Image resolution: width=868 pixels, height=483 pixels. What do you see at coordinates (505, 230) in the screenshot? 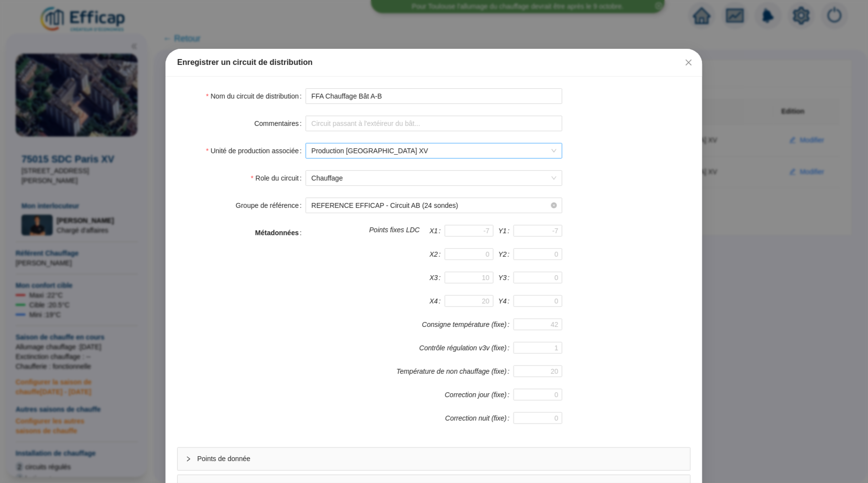
I see `label: Y1` at bounding box center [505, 230].